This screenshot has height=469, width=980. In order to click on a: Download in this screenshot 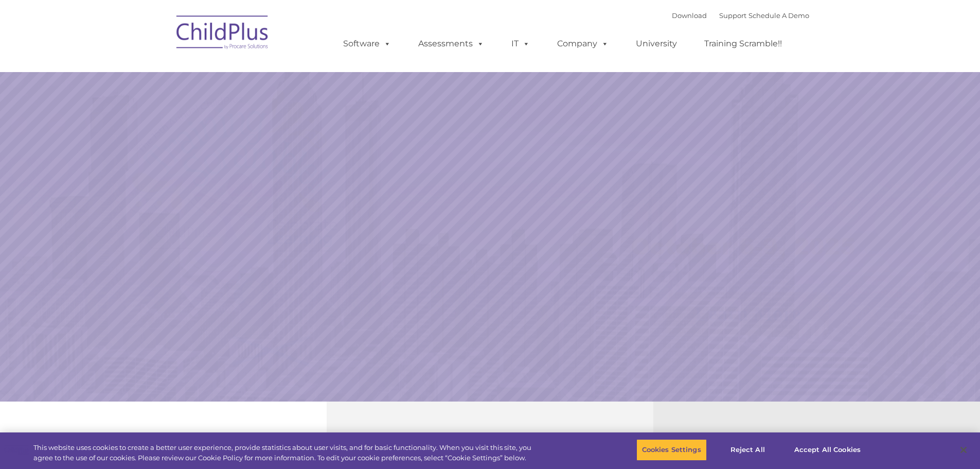, I will do `click(690, 15)`.